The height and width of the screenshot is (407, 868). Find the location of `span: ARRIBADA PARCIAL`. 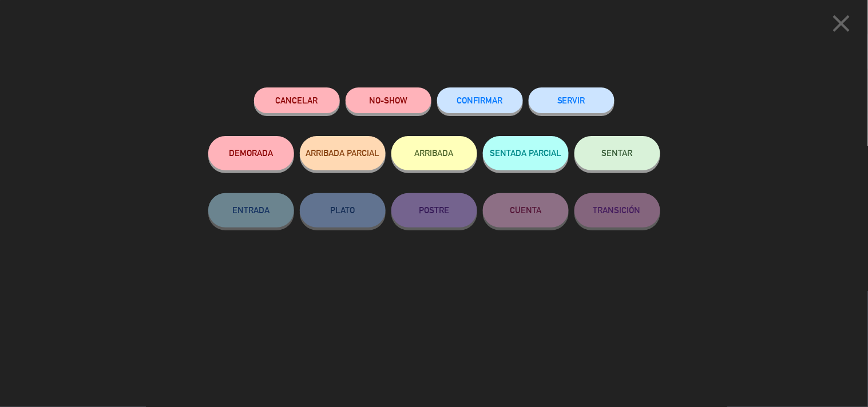

span: ARRIBADA PARCIAL is located at coordinates (342, 153).